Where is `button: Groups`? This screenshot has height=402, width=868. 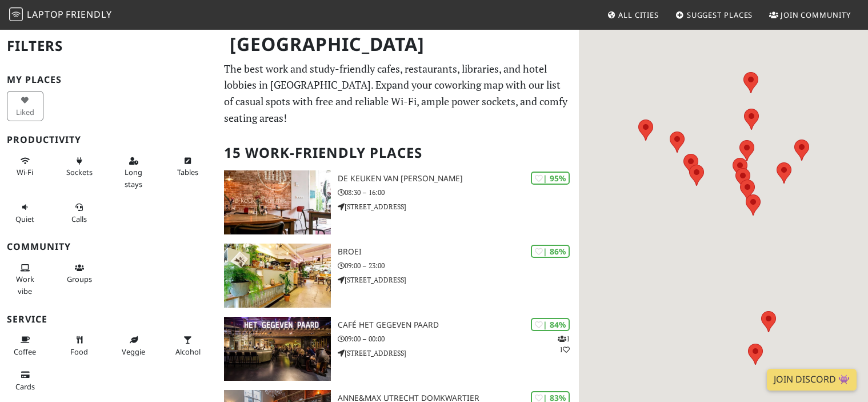
button: Groups is located at coordinates (79, 273).